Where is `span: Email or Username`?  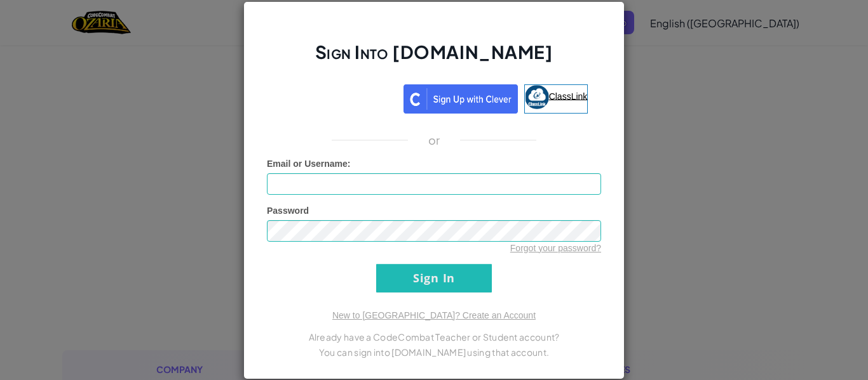
span: Email or Username is located at coordinates (306, 163).